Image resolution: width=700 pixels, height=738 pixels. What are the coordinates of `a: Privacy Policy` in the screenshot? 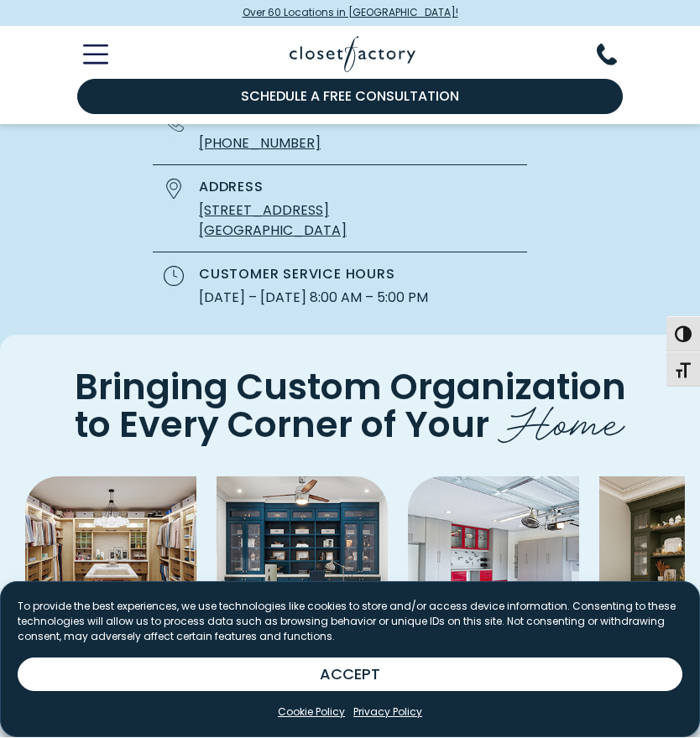 It's located at (388, 713).